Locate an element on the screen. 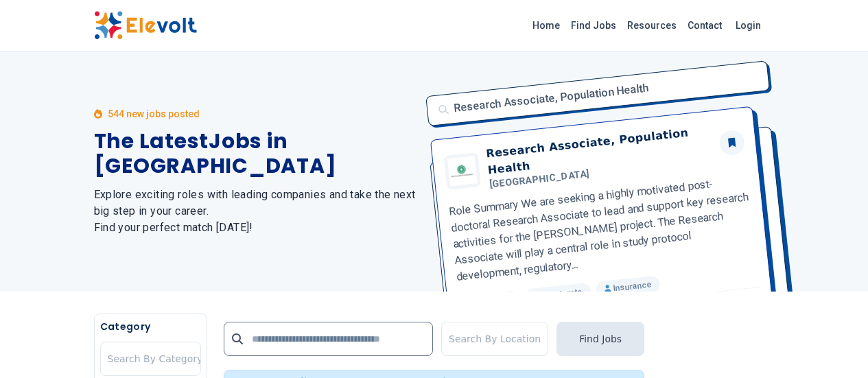 This screenshot has width=868, height=378. a: Login is located at coordinates (748, 25).